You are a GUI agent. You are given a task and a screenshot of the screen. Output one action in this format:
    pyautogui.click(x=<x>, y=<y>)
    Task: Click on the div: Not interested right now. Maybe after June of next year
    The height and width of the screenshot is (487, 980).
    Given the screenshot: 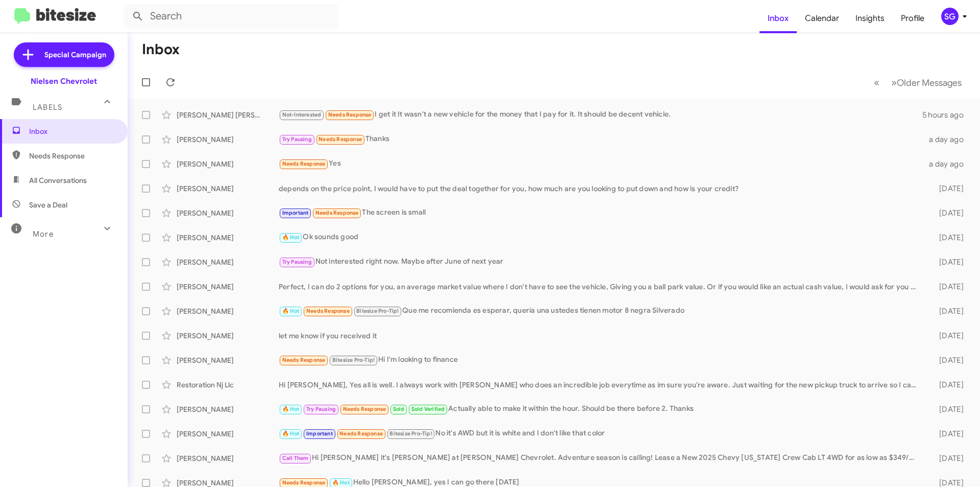 What is the action you would take?
    pyautogui.click(x=600, y=261)
    